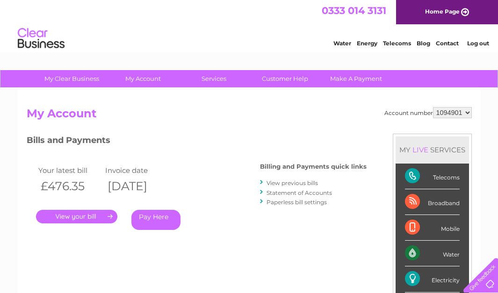 This screenshot has height=293, width=498. What do you see at coordinates (70, 186) in the screenshot?
I see `th: £476.35` at bounding box center [70, 186].